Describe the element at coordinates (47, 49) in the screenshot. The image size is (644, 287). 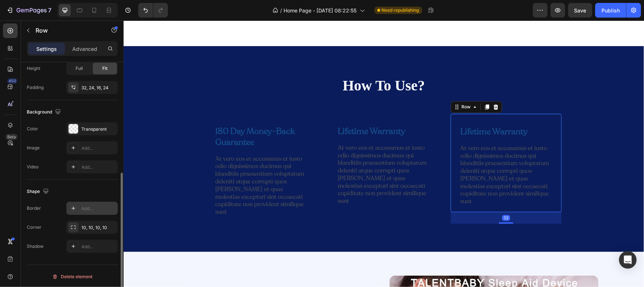
I see `p: Settings` at that location.